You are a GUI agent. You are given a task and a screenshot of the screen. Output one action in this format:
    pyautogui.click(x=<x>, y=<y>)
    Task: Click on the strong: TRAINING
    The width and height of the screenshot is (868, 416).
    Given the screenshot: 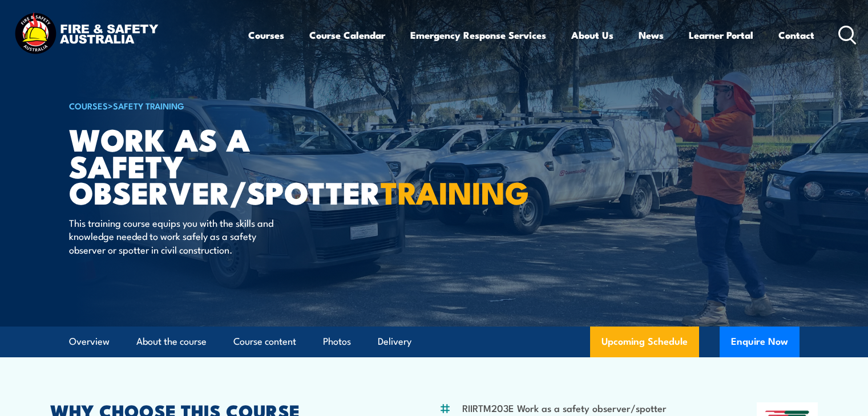 What is the action you would take?
    pyautogui.click(x=455, y=191)
    